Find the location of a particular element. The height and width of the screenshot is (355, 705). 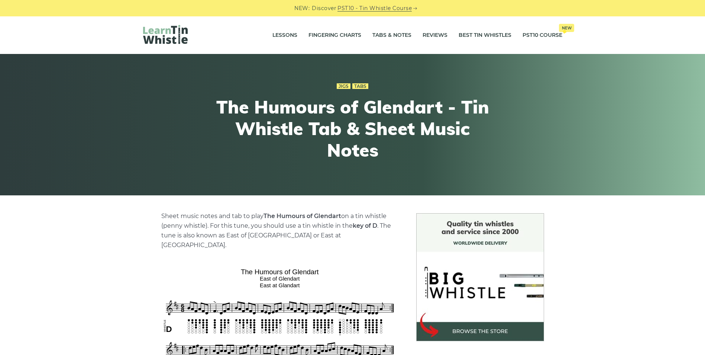

a: PST10 CourseNew is located at coordinates (542, 35).